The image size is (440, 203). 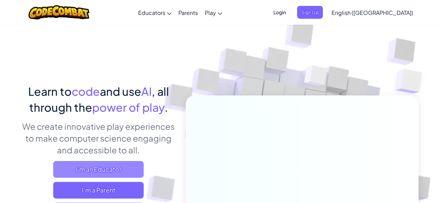 I want to click on span: Play, so click(x=210, y=13).